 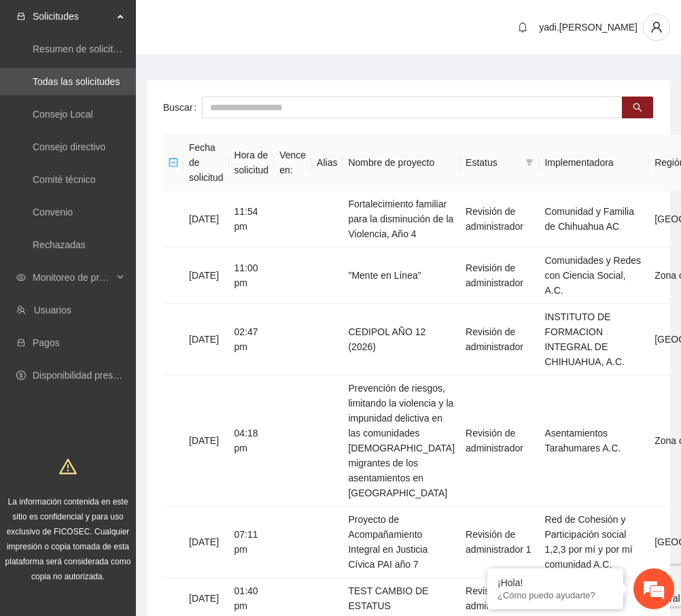 I want to click on td: Revisión de administrador 1, so click(x=499, y=541).